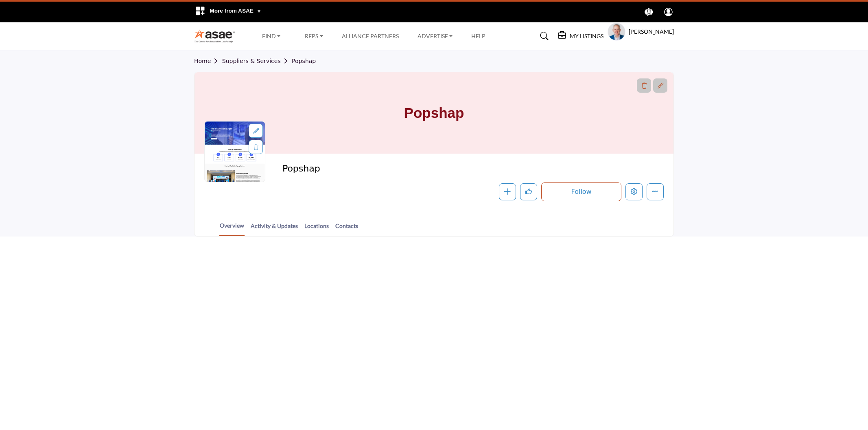  I want to click on a: Locations, so click(317, 228).